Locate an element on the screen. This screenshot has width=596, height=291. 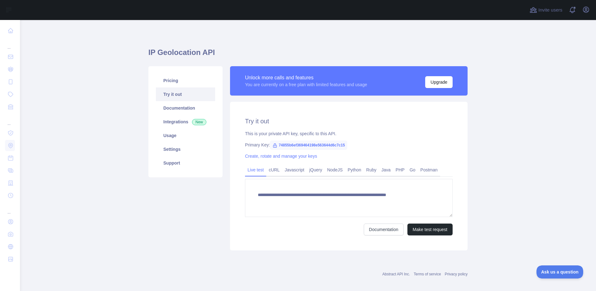
a: Create, rotate and manage your keys is located at coordinates (281, 156).